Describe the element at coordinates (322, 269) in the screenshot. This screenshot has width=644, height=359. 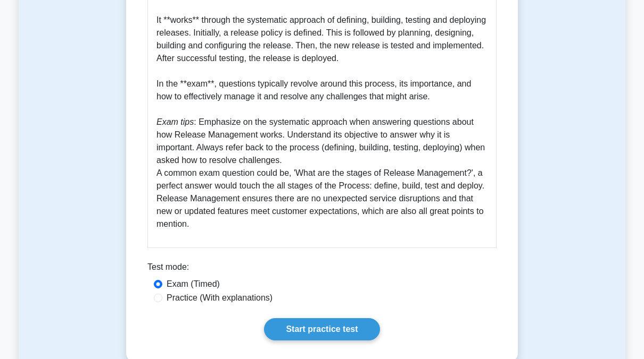
I see `div: Test mode:` at that location.